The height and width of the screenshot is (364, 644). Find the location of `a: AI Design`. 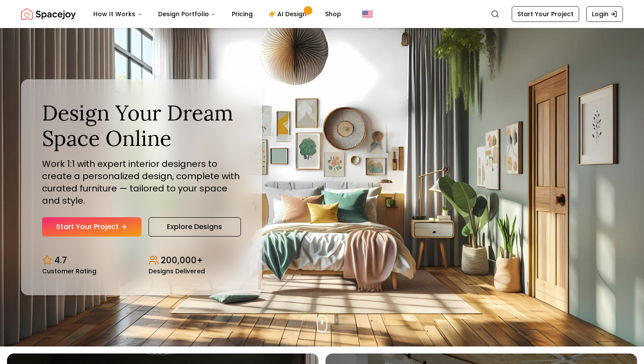

a: AI Design is located at coordinates (289, 14).